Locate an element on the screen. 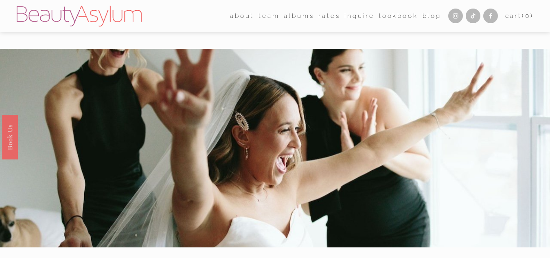 Image resolution: width=550 pixels, height=258 pixels. span: team is located at coordinates (269, 16).